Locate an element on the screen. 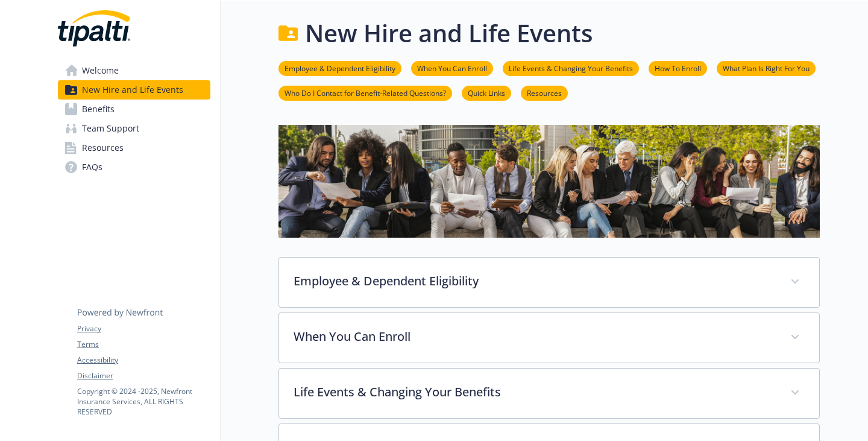 Image resolution: width=868 pixels, height=441 pixels. p: Employee & Dependent Eligibility is located at coordinates (535, 281).